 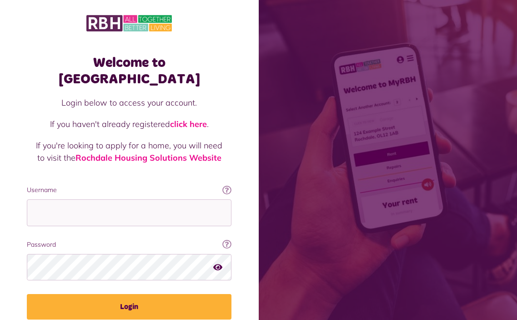 I want to click on img: MyRBH, so click(x=129, y=23).